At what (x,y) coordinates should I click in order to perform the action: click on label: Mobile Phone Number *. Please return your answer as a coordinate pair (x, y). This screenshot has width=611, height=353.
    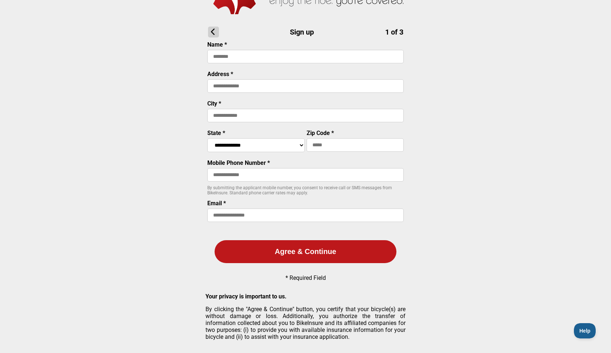
    Looking at the image, I should click on (238, 163).